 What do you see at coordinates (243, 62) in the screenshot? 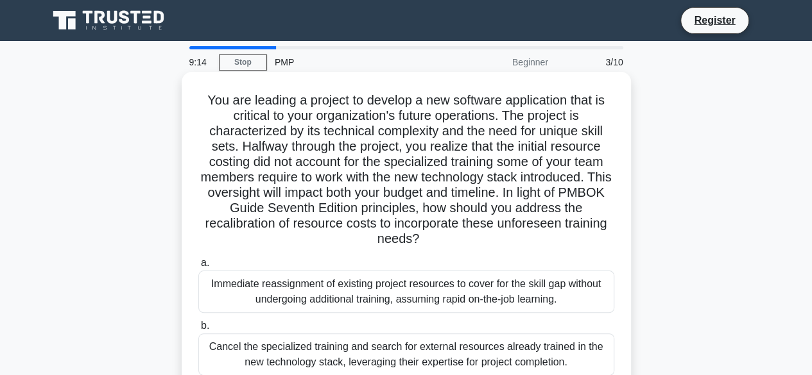
I see `a: Stop` at bounding box center [243, 62].